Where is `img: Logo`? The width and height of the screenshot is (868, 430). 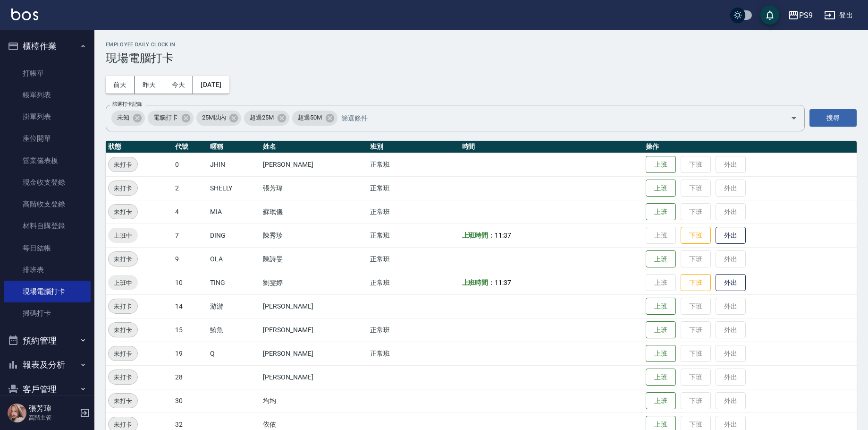
img: Logo is located at coordinates (25, 14).